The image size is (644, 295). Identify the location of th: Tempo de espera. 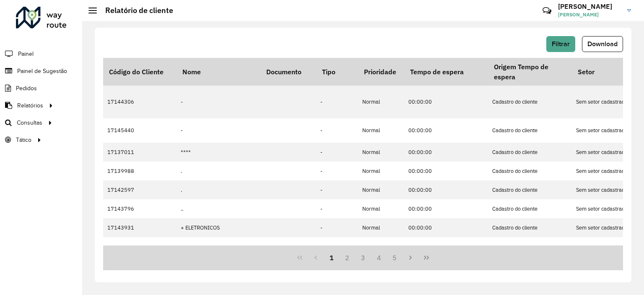
(446, 72).